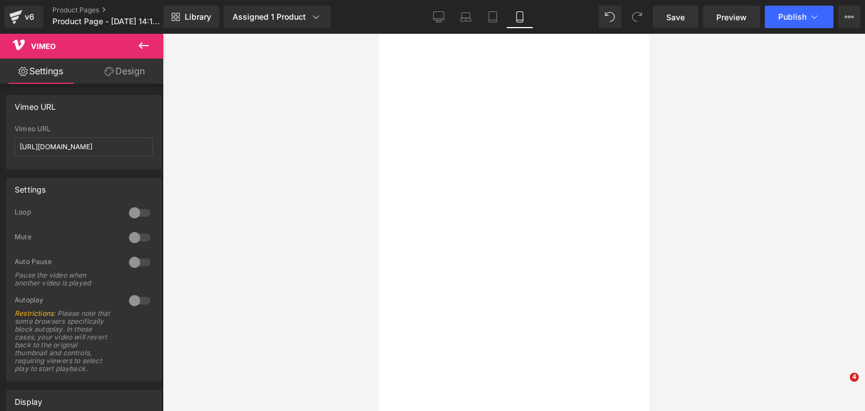 This screenshot has width=865, height=411. Describe the element at coordinates (198, 17) in the screenshot. I see `span: Library` at that location.